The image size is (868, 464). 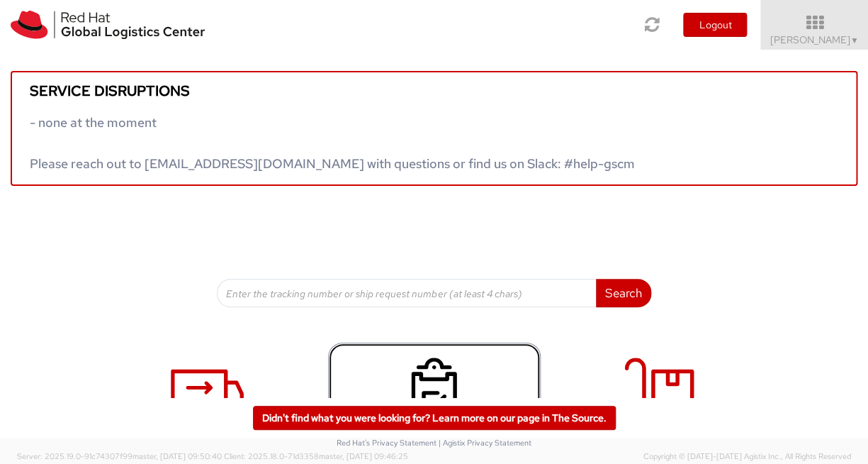 What do you see at coordinates (715, 25) in the screenshot?
I see `button: Logout` at bounding box center [715, 25].